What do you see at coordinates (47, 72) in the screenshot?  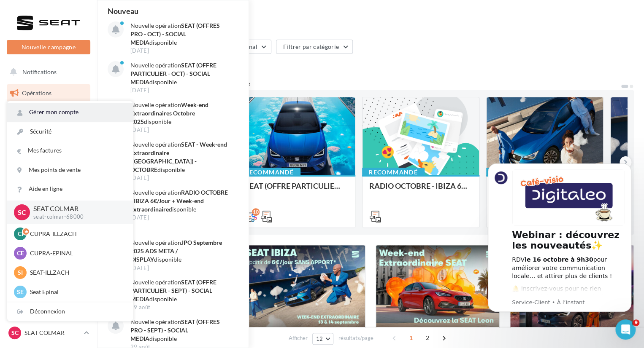 I see `button: Notifications` at bounding box center [47, 72].